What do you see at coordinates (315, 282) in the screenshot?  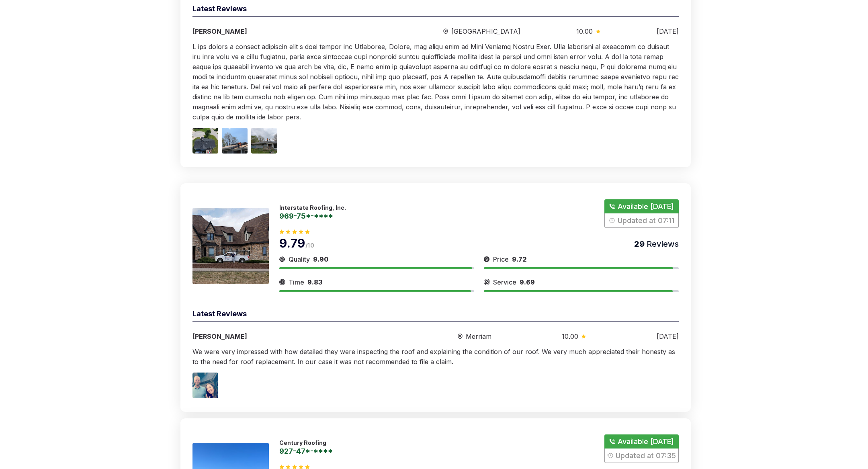 I see `span: 9.83` at bounding box center [315, 282].